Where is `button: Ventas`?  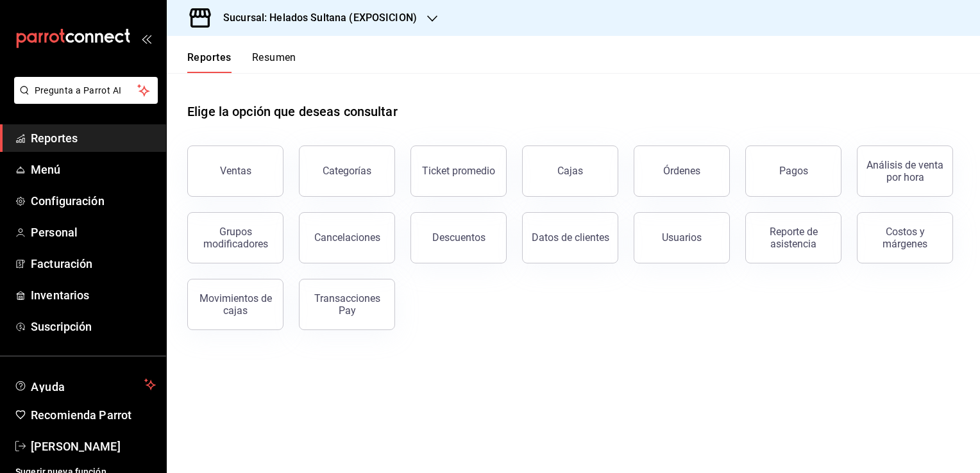
button: Ventas is located at coordinates (235, 171).